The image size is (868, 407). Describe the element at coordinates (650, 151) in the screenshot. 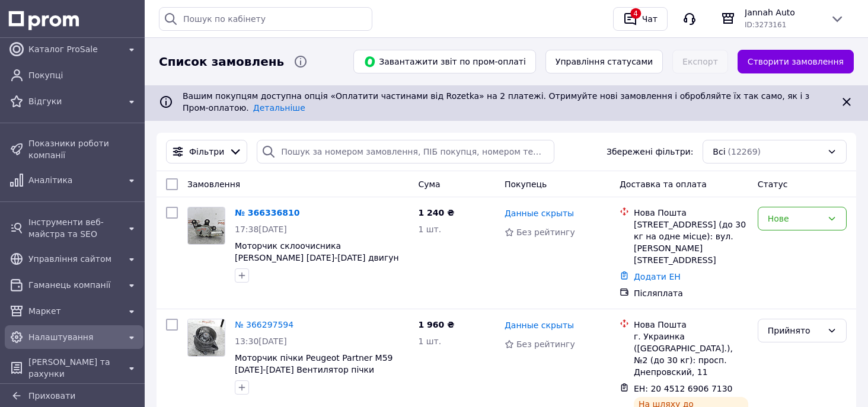

I see `span: Збережені фільтри:` at that location.